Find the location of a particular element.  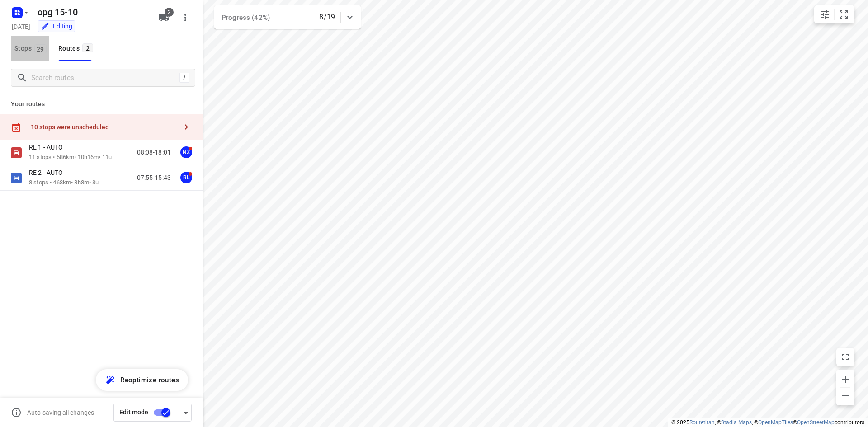

span: Edit mode is located at coordinates (134, 413).